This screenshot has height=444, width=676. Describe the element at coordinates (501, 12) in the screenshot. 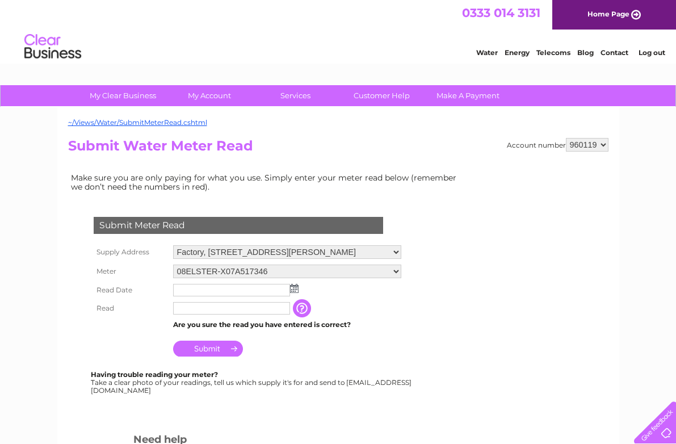

I see `a: 0333 014 3131` at that location.